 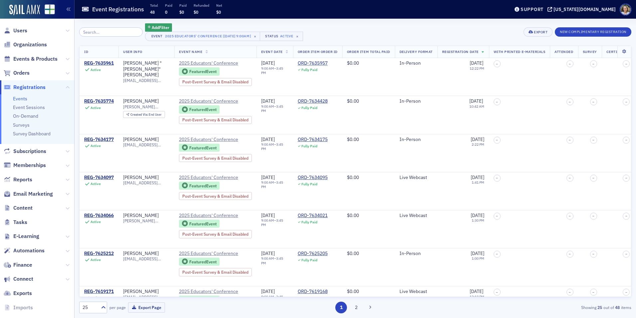 I want to click on a: On-Demand, so click(x=26, y=116).